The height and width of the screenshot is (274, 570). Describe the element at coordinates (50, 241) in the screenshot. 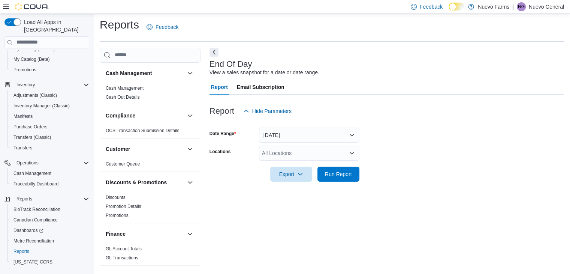

I see `span: Metrc Reconciliation` at that location.